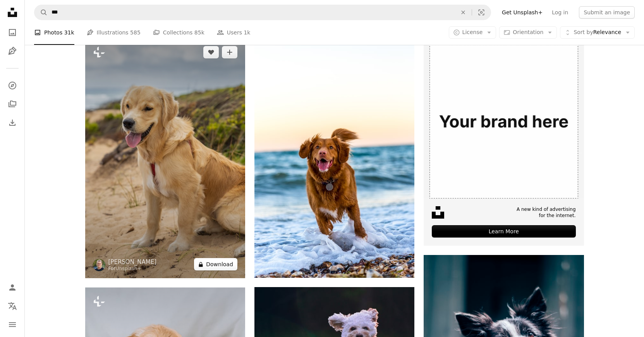 The height and width of the screenshot is (337, 644). What do you see at coordinates (546, 213) in the screenshot?
I see `span: A new kind of advertising for the internet.` at bounding box center [546, 213].